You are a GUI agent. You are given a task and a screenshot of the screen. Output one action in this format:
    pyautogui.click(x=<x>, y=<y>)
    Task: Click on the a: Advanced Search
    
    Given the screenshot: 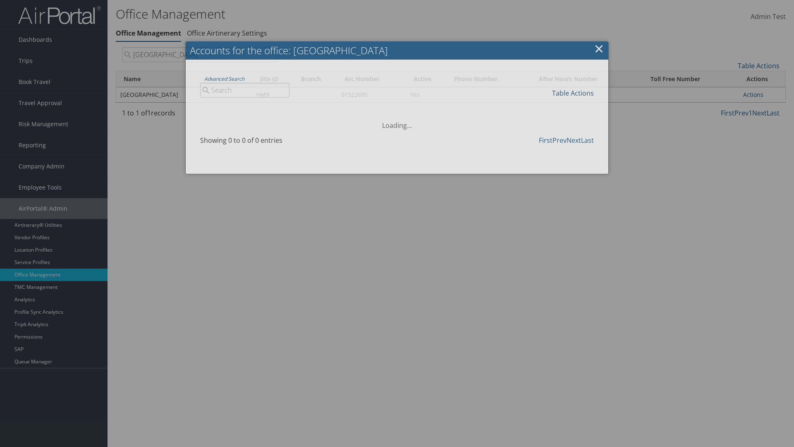 What is the action you would take?
    pyautogui.click(x=224, y=79)
    